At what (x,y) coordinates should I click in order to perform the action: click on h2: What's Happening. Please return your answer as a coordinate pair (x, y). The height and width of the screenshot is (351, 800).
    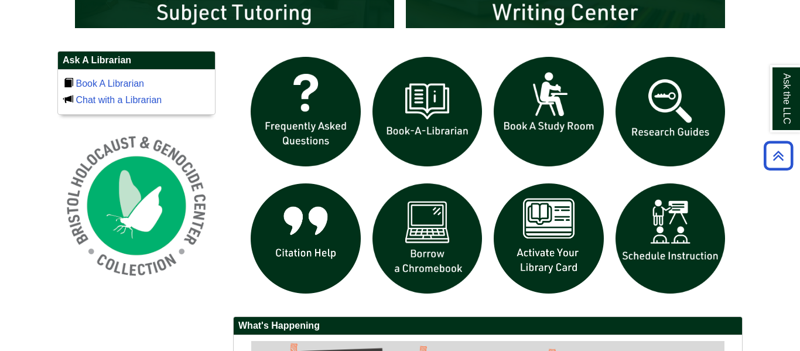
    Looking at the image, I should click on (488, 326).